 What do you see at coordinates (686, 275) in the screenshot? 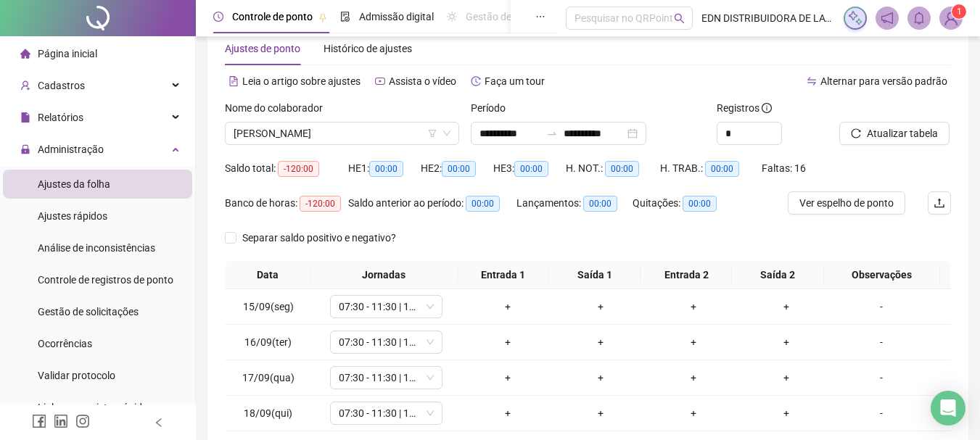
I see `th: Entrada 2` at bounding box center [686, 275].